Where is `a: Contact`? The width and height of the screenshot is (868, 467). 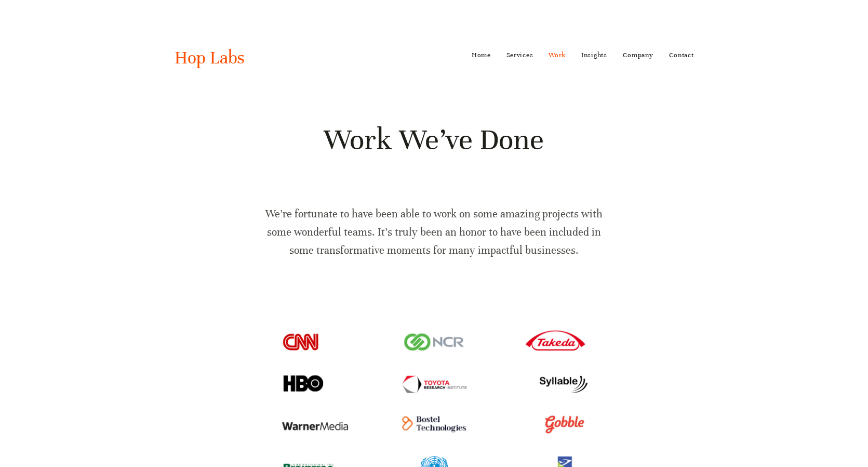 a: Contact is located at coordinates (681, 55).